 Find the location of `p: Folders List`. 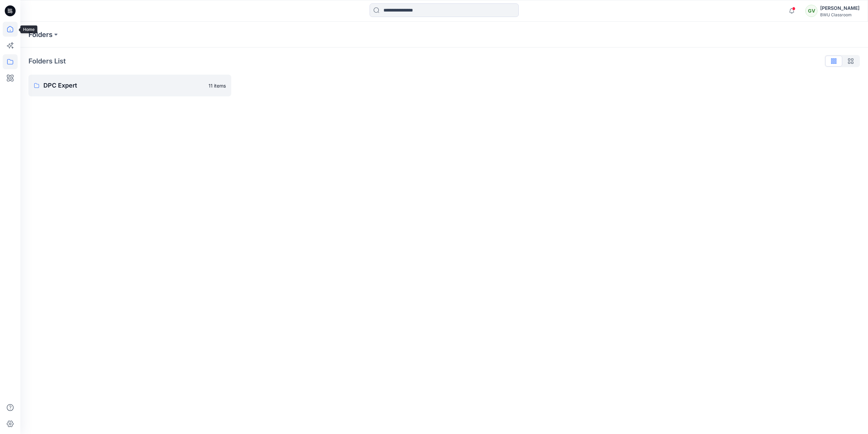

p: Folders List is located at coordinates (47, 61).